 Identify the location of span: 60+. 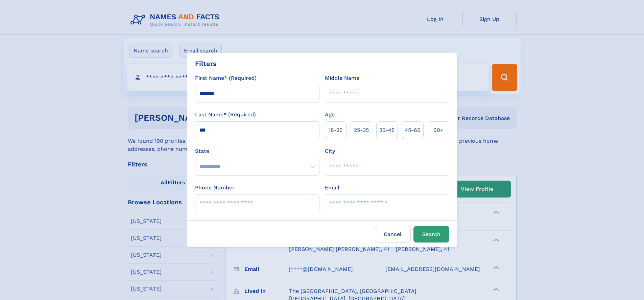
(438, 131).